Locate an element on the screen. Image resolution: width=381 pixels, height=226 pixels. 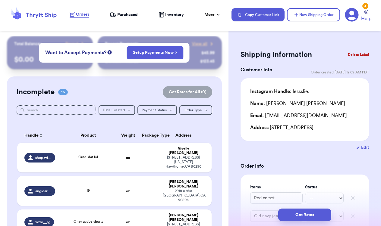
input: Search is located at coordinates (56, 110).